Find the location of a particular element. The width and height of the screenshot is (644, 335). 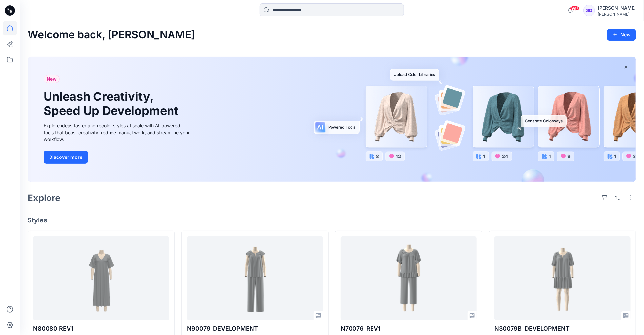

a: N70076_REV1 is located at coordinates (409, 278).